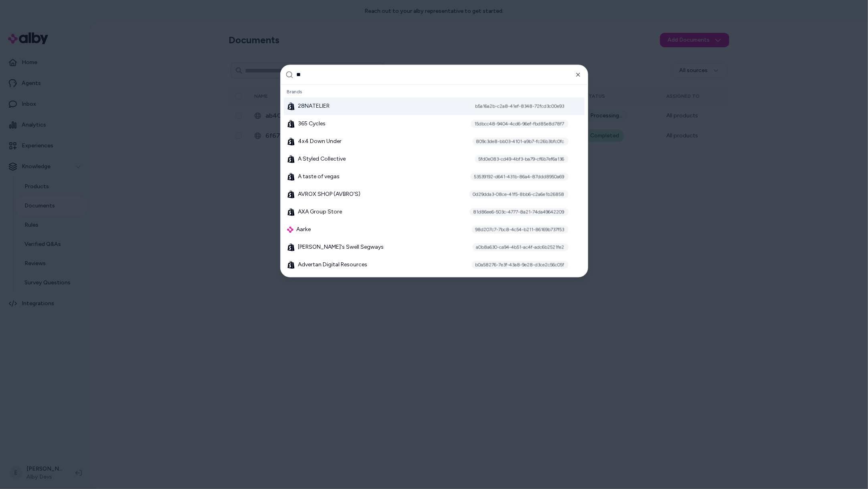  What do you see at coordinates (434, 181) in the screenshot?
I see `div: Suggestions` at bounding box center [434, 181].